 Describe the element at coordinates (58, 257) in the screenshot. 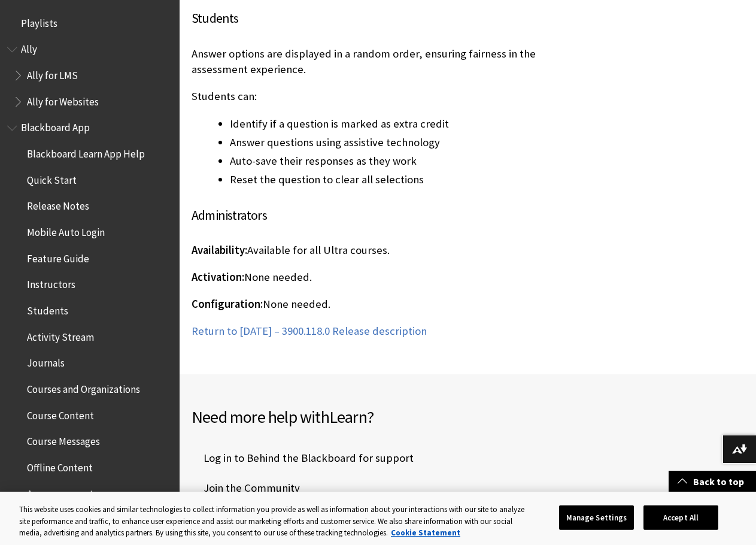

I see `span: Feature Guide` at that location.